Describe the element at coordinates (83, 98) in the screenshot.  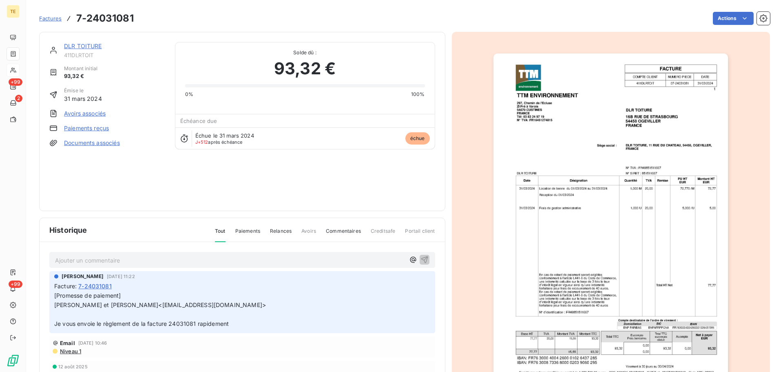
I see `span: 31 mars 2024` at that location.